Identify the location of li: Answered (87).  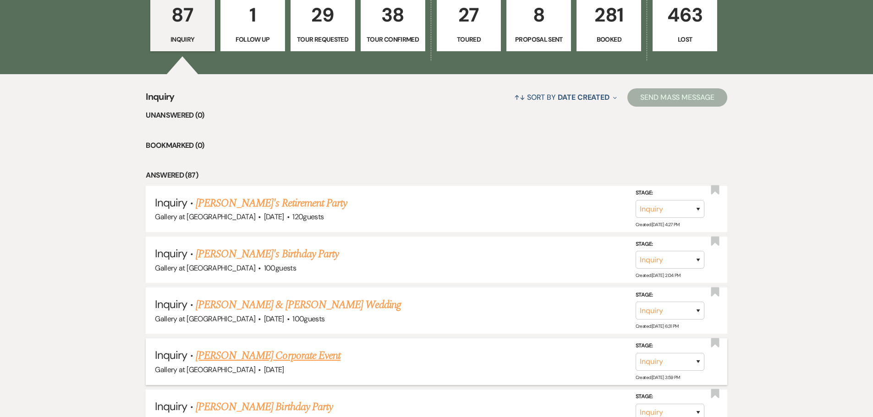
(436, 176).